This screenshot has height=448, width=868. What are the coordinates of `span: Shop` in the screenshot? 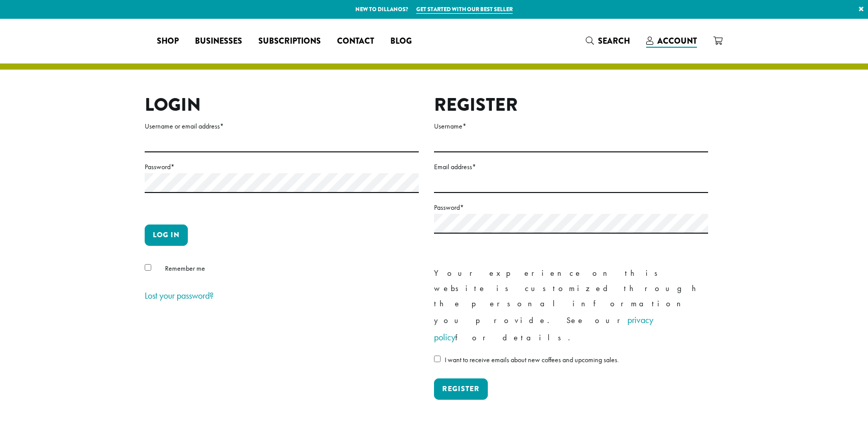 It's located at (167, 41).